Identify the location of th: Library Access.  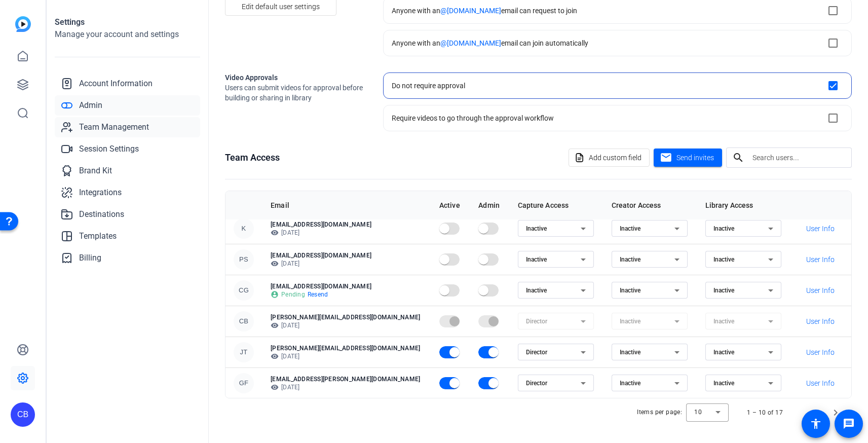
(744, 205).